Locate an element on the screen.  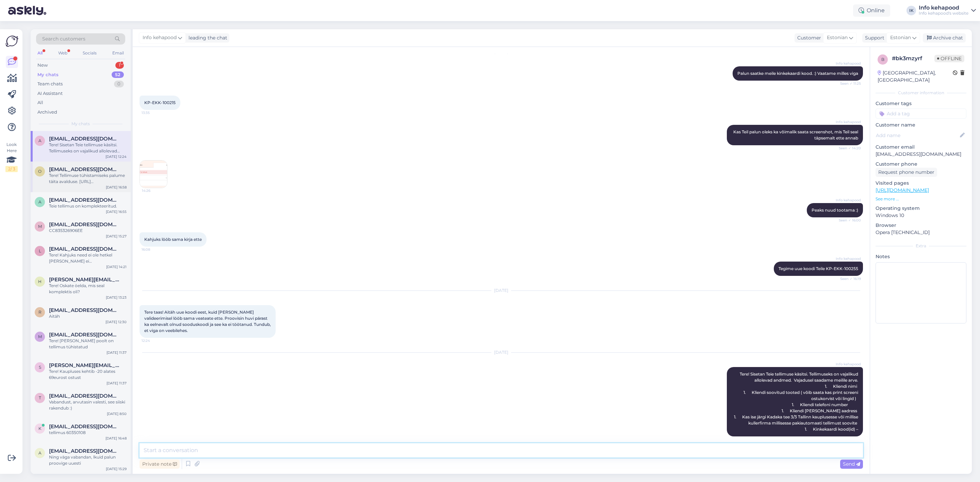
span: l is located at coordinates (40, 251).